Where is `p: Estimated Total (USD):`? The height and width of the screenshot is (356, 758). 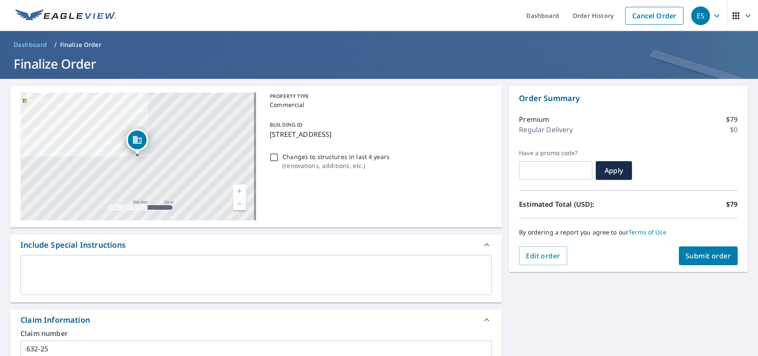 p: Estimated Total (USD): is located at coordinates (573, 204).